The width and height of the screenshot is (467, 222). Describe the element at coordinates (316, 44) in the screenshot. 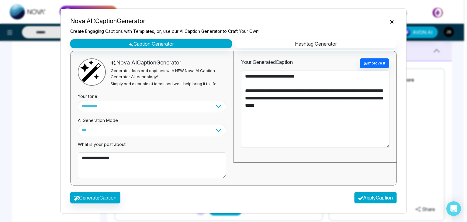

I see `button: Hashtag Generator` at that location.